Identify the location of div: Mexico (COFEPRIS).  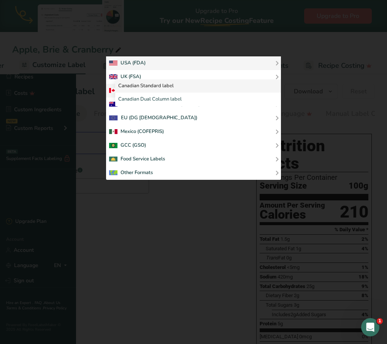
(137, 132).